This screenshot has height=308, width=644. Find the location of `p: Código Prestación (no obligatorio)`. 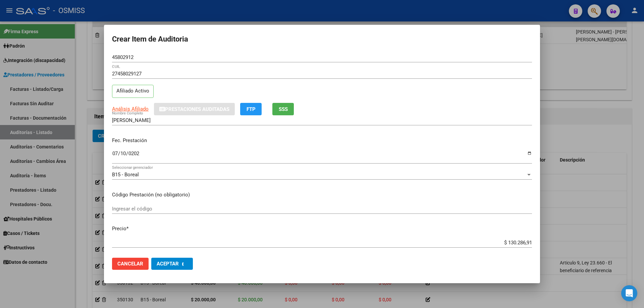

p: Código Prestación (no obligatorio) is located at coordinates (322, 195).